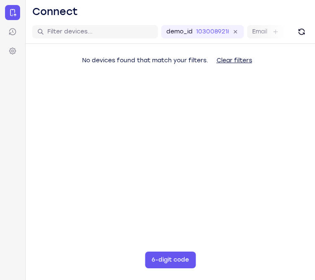  Describe the element at coordinates (234, 61) in the screenshot. I see `button: Clear filters` at that location.